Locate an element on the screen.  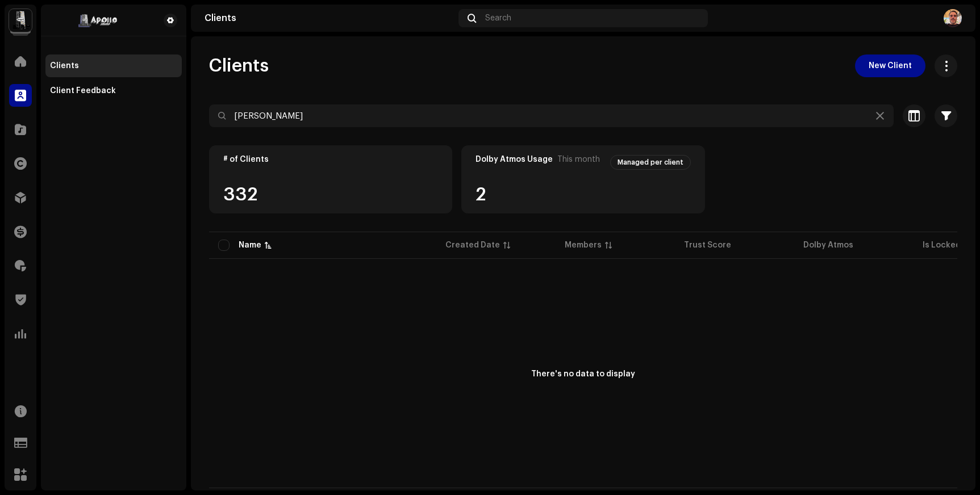
re-o-card-value: # of Clients is located at coordinates (330, 180).